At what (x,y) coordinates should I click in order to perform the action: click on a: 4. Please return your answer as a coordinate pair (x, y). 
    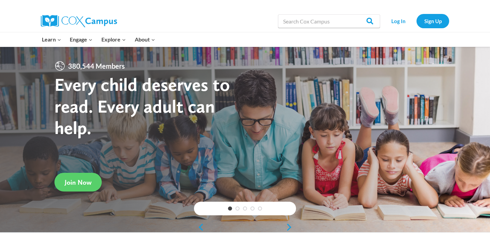
    Looking at the image, I should click on (252, 209).